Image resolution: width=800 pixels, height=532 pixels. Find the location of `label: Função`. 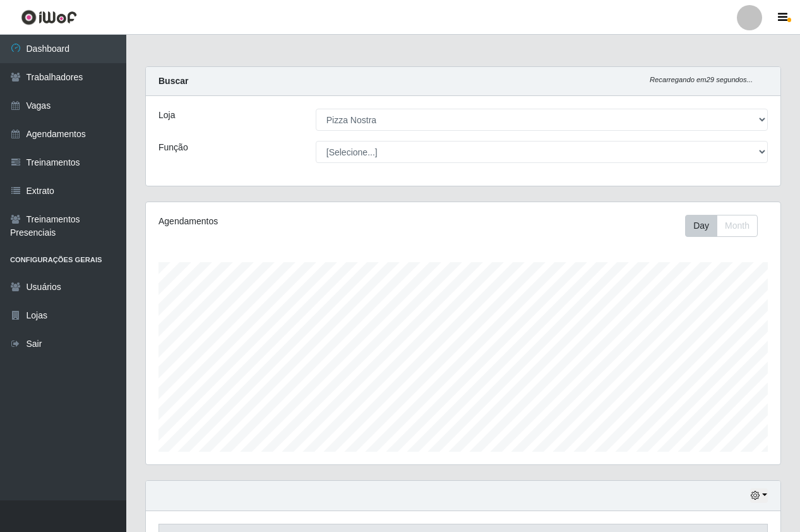

label: Função is located at coordinates (173, 147).